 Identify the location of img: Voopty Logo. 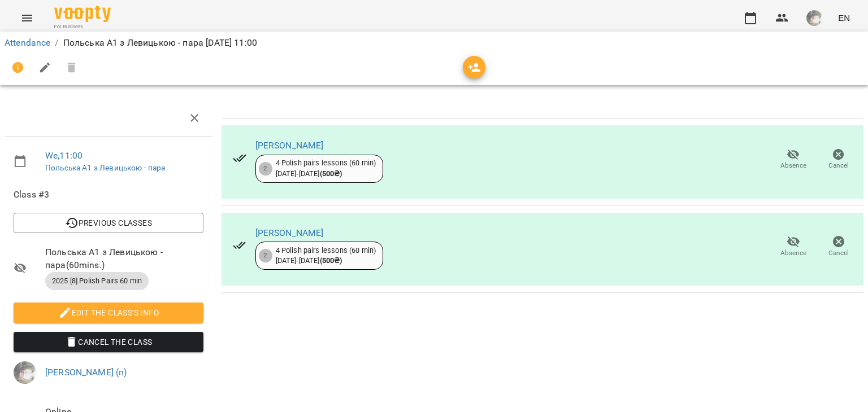
(82, 14).